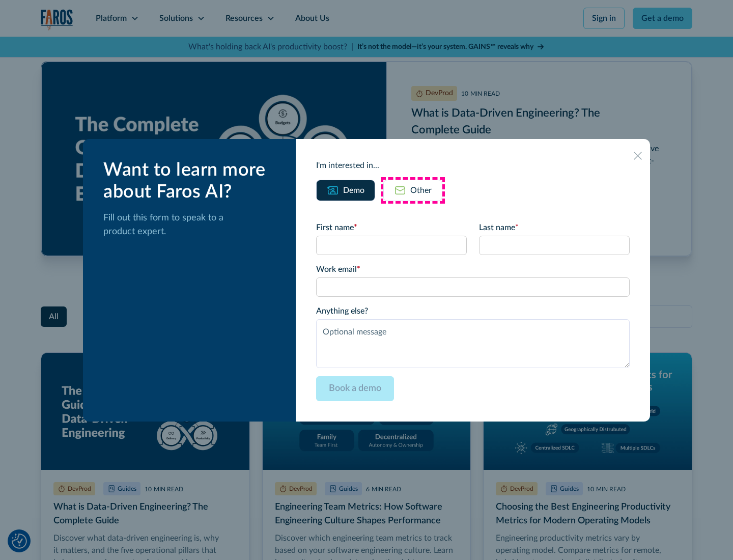  I want to click on div: Demo, so click(354, 190).